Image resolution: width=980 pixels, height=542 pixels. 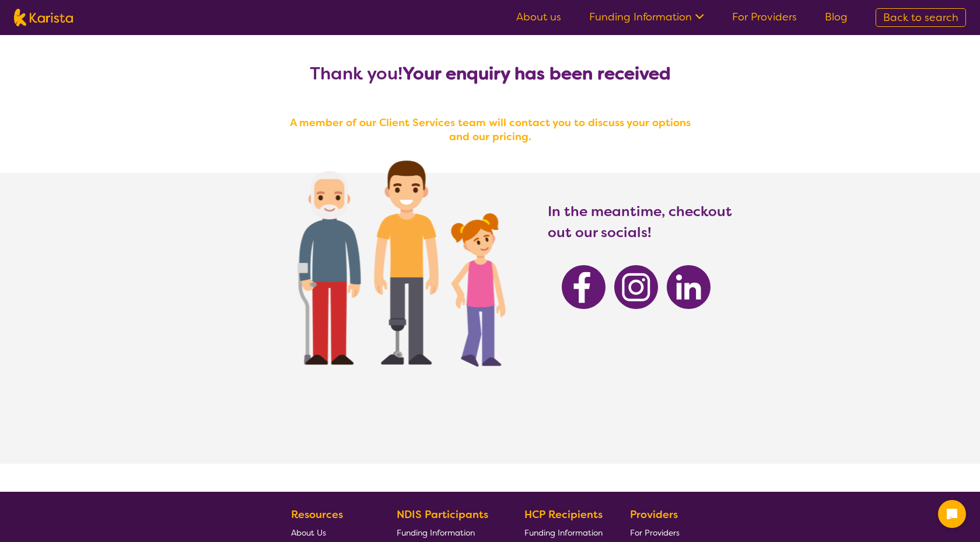 What do you see at coordinates (654, 514) in the screenshot?
I see `b: Providers` at bounding box center [654, 514].